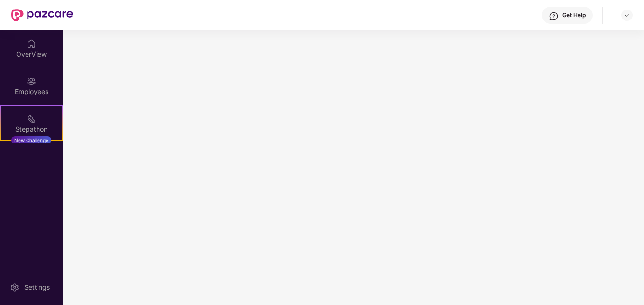 Image resolution: width=644 pixels, height=305 pixels. Describe the element at coordinates (37, 288) in the screenshot. I see `div: Settings` at that location.